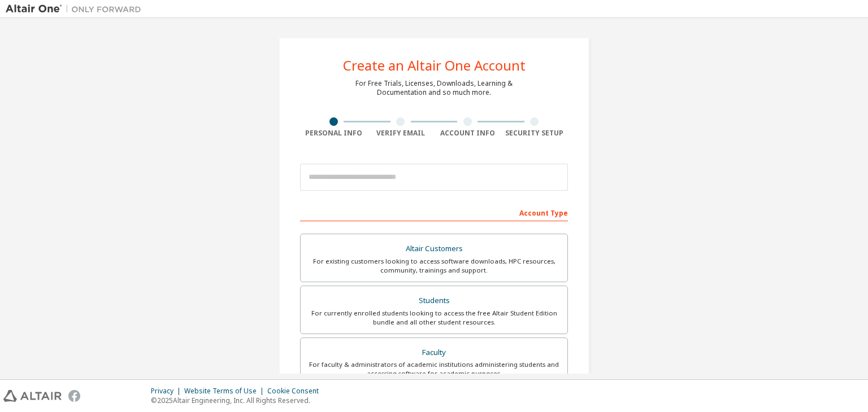  Describe the element at coordinates (434, 353) in the screenshot. I see `div: Faculty` at that location.